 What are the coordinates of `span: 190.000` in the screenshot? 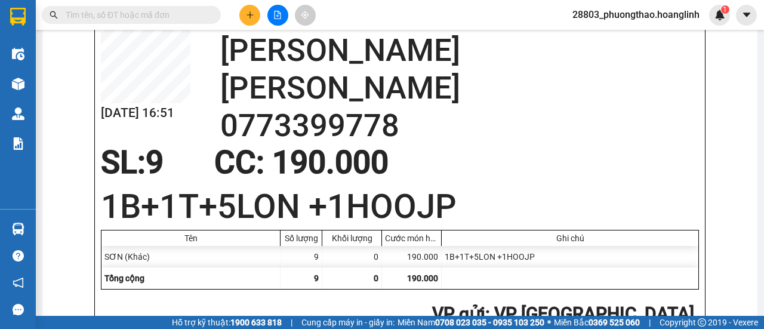 It's located at (423, 278).